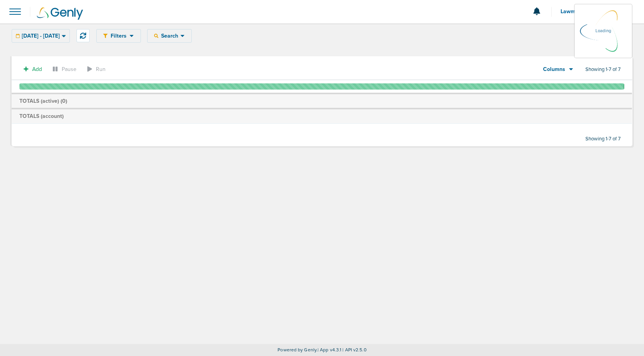 The image size is (644, 356). What do you see at coordinates (354, 350) in the screenshot?
I see `span: | API v2.5.0` at bounding box center [354, 350].